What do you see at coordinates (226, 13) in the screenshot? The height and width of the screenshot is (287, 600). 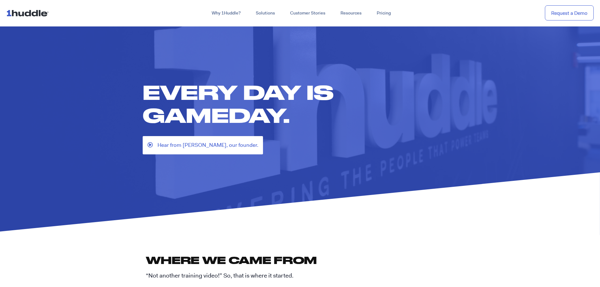 I see `a: Why 1Huddle?` at bounding box center [226, 13].